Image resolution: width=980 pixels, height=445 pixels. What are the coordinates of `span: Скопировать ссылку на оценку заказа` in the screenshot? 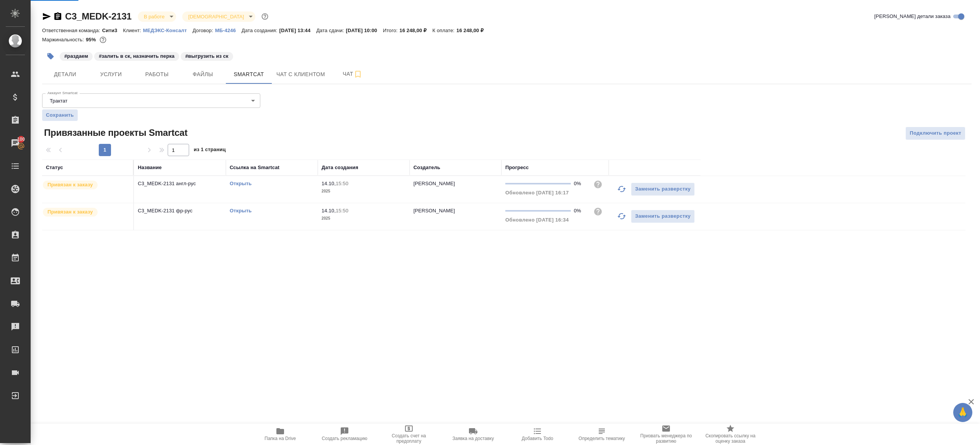 It's located at (730, 439).